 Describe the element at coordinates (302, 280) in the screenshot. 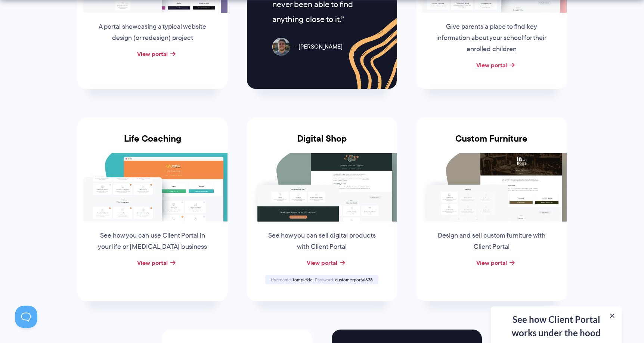

I see `span: tompickle` at that location.